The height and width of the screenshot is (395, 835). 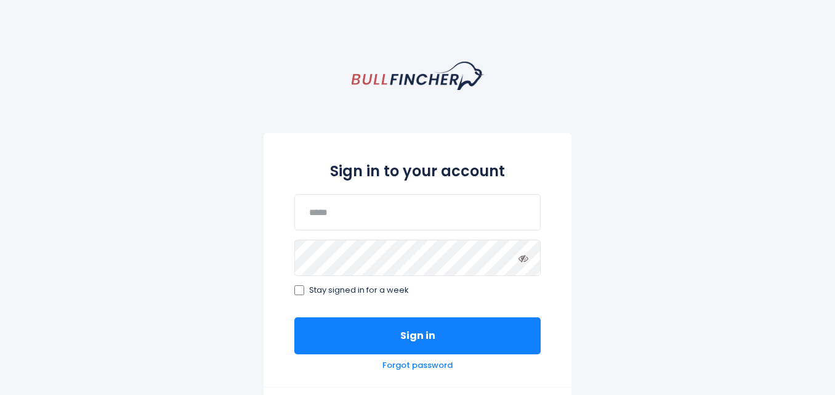 What do you see at coordinates (418, 365) in the screenshot?
I see `a: Forgot password` at bounding box center [418, 365].